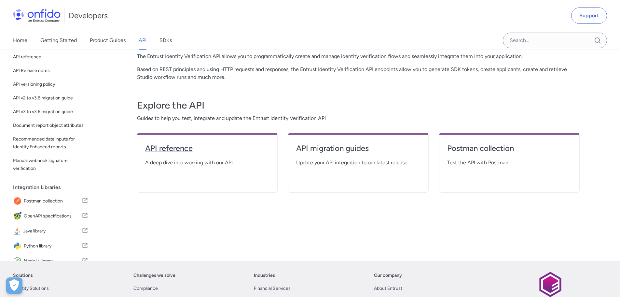 The image size is (620, 297). I want to click on a: API versioning policy, so click(50, 84).